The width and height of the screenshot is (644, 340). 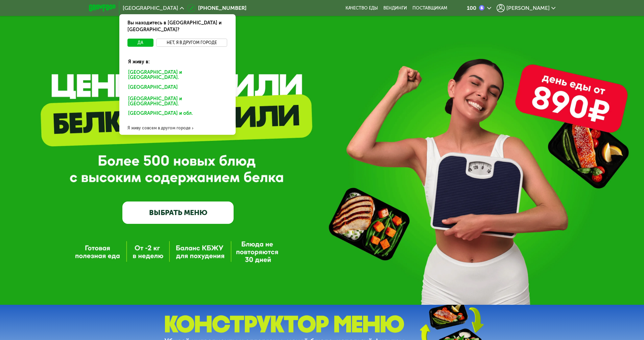 I want to click on a: ВЫБРАТЬ МЕНЮ, so click(x=178, y=212).